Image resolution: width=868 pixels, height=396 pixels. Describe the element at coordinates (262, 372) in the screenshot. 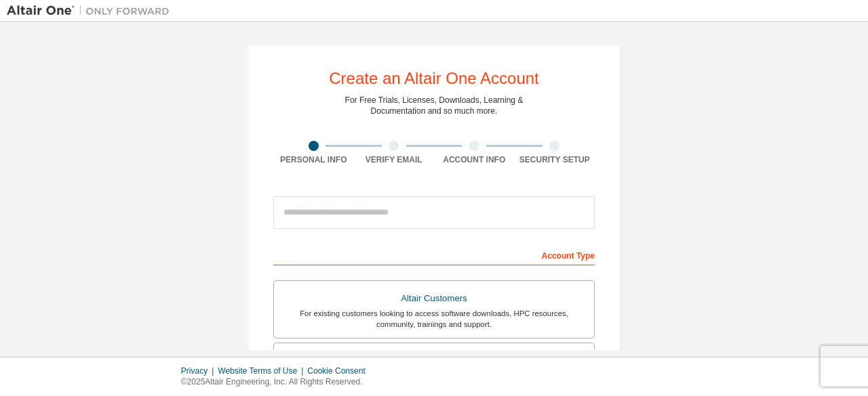

I see `div: Website Terms of Use` at that location.